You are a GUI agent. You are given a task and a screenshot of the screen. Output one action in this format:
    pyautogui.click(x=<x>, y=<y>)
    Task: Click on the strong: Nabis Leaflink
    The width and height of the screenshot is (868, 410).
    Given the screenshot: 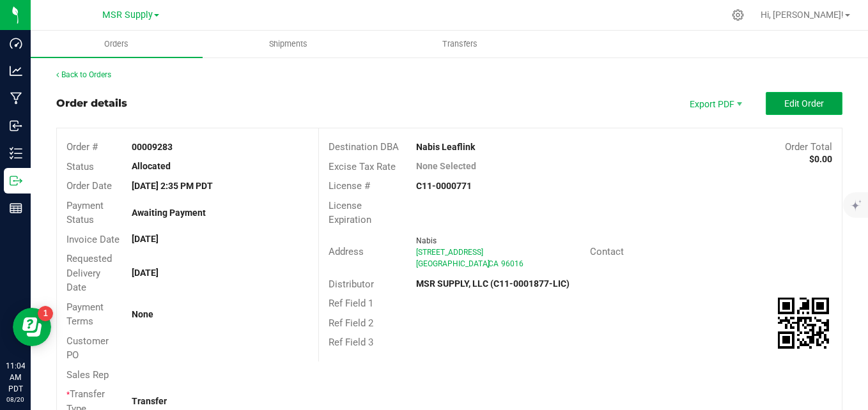 What is the action you would take?
    pyautogui.click(x=446, y=147)
    